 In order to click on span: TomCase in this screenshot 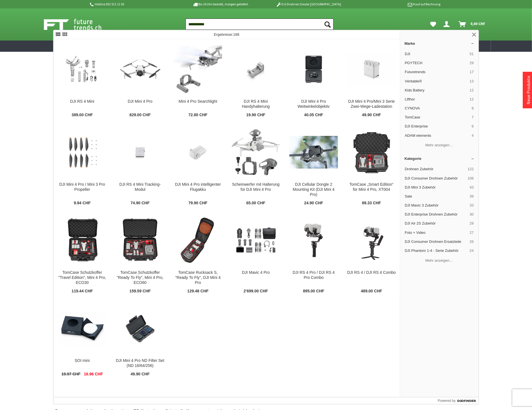, I will do `click(437, 117)`.